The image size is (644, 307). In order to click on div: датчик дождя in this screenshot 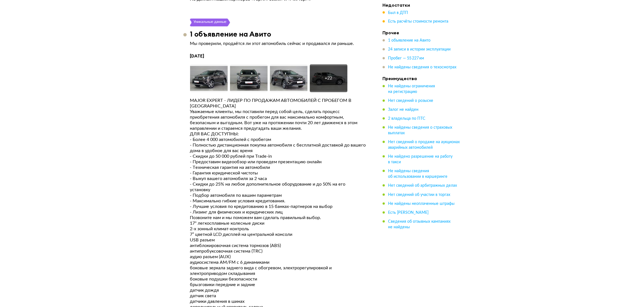, I will do `click(278, 291)`.